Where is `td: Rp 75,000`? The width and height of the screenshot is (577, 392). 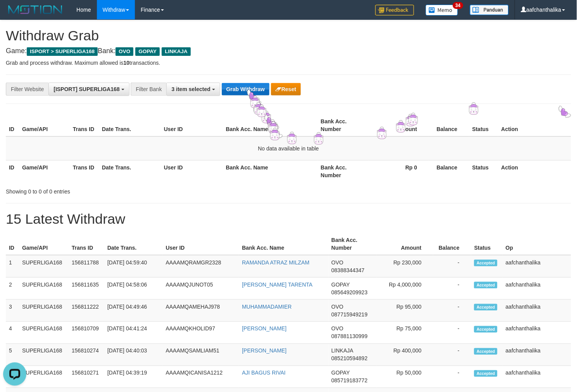
td: Rp 75,000 is located at coordinates (405, 332).